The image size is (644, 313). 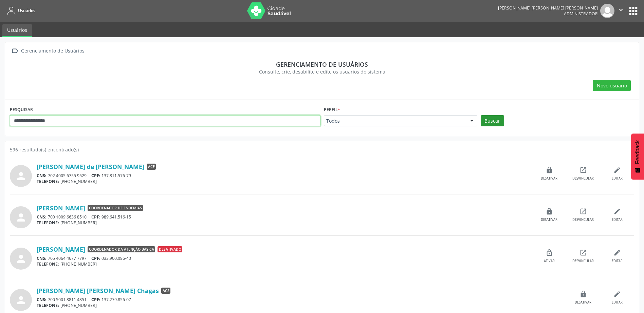 I want to click on button: Feedback - Mostrar pesquisa, so click(x=637, y=156).